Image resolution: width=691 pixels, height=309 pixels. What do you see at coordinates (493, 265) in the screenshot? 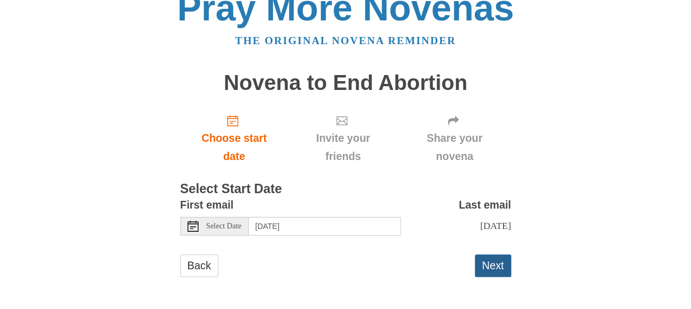
I see `button: Next` at bounding box center [493, 265].